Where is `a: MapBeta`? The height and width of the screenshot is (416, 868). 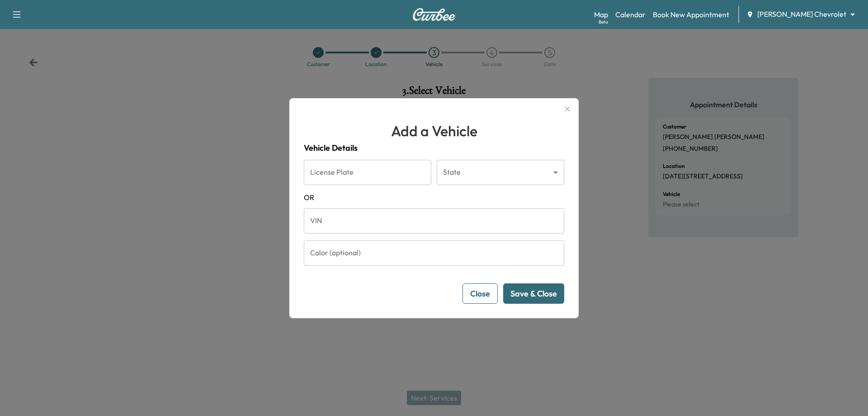
a: MapBeta is located at coordinates (601, 14).